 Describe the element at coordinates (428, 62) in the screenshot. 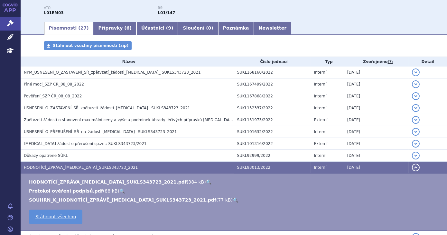

I see `th: Detail` at that location.